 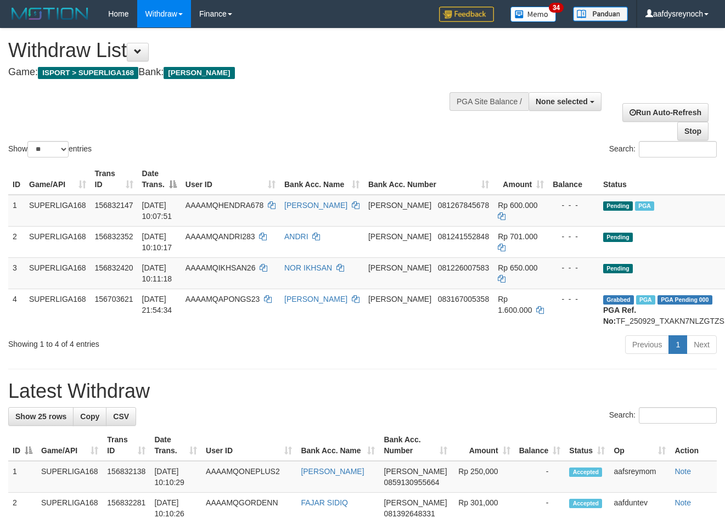 I want to click on img: MOTION_logo.png, so click(x=50, y=14).